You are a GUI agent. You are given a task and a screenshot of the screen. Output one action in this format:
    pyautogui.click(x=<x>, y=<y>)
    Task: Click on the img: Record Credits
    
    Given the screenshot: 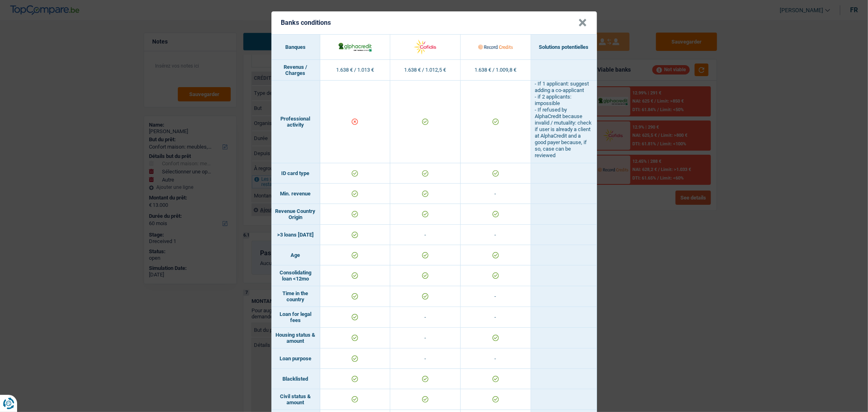 What is the action you would take?
    pyautogui.click(x=495, y=47)
    